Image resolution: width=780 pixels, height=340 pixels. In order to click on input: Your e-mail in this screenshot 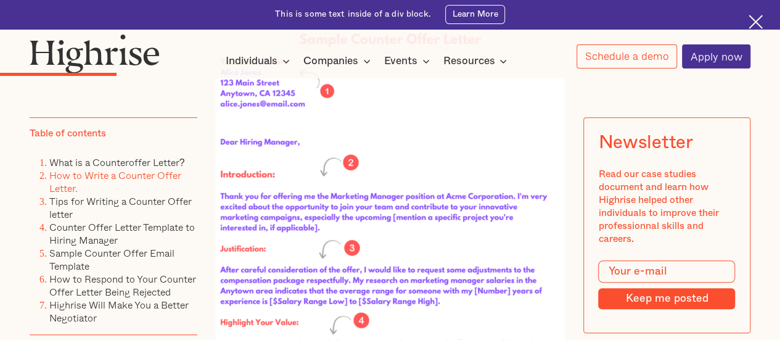, I will do `click(666, 271)`.